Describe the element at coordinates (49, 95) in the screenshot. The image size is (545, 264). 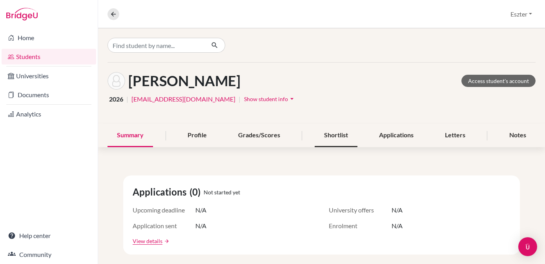
I see `a: Documents` at that location.